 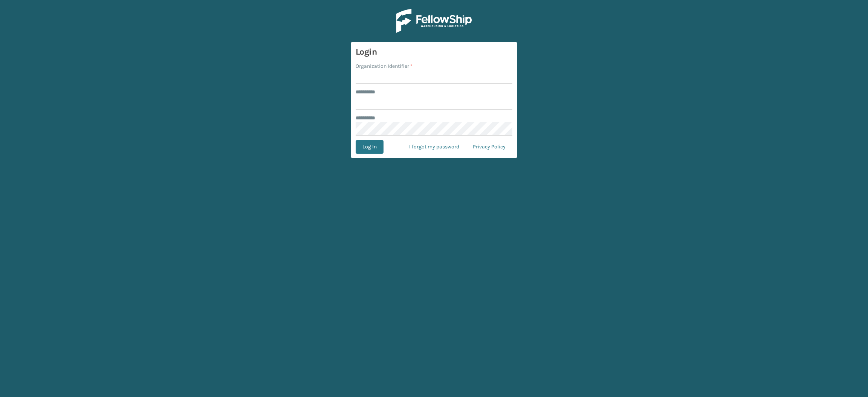 I want to click on label: Organization Identifier, so click(x=384, y=66).